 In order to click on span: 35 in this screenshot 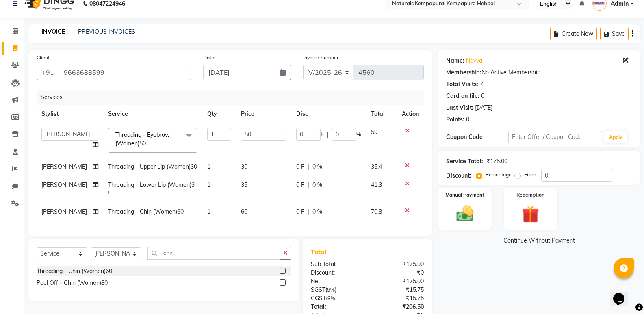, I will do `click(244, 185)`.